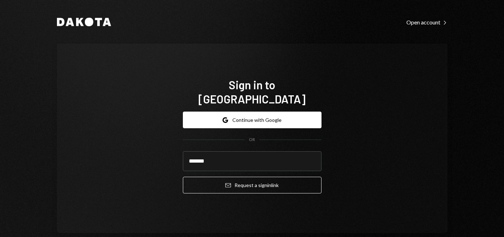 Image resolution: width=504 pixels, height=237 pixels. I want to click on button: Continue with Google, so click(252, 120).